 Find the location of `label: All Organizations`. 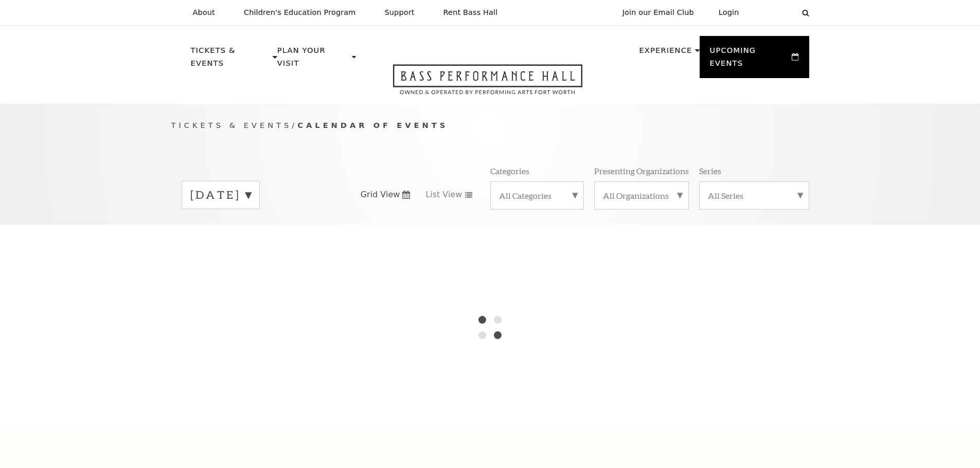

label: All Organizations is located at coordinates (641, 196).